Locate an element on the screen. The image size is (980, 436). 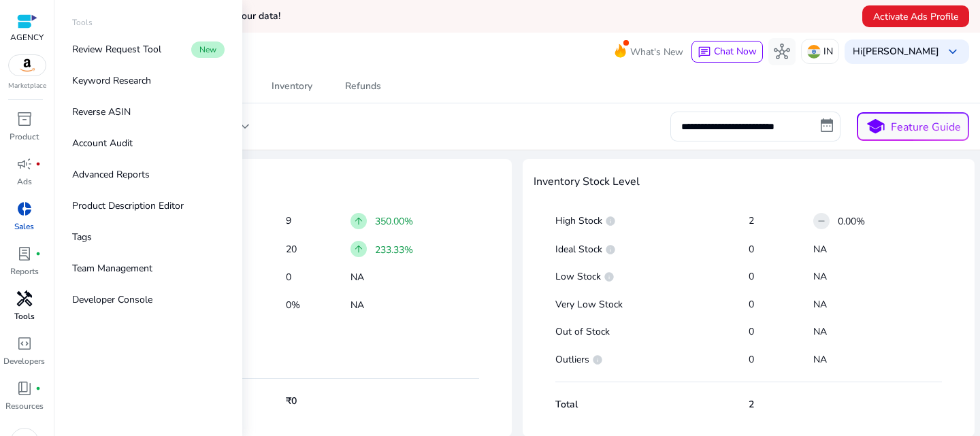
p: IN is located at coordinates (829, 51).